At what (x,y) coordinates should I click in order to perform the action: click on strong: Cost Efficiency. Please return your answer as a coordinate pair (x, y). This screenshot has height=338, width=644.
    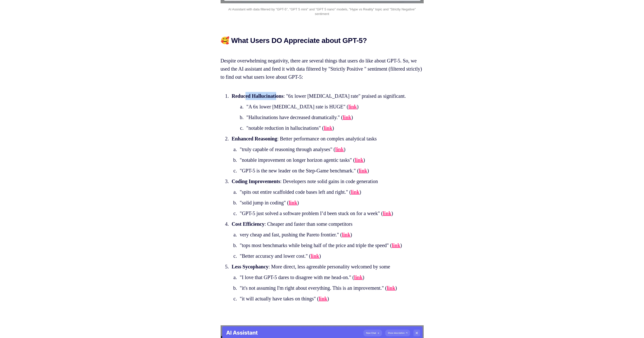
    Looking at the image, I should click on (248, 224).